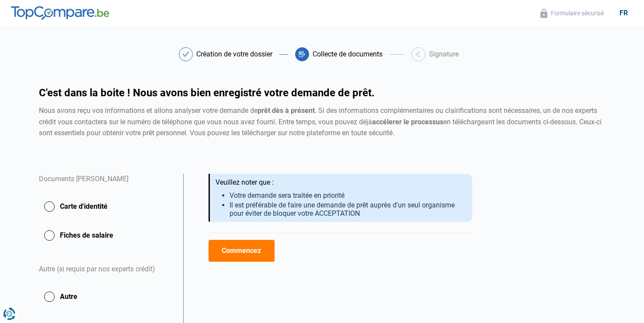 This screenshot has width=644, height=323. Describe the element at coordinates (624, 13) in the screenshot. I see `div: fr` at that location.